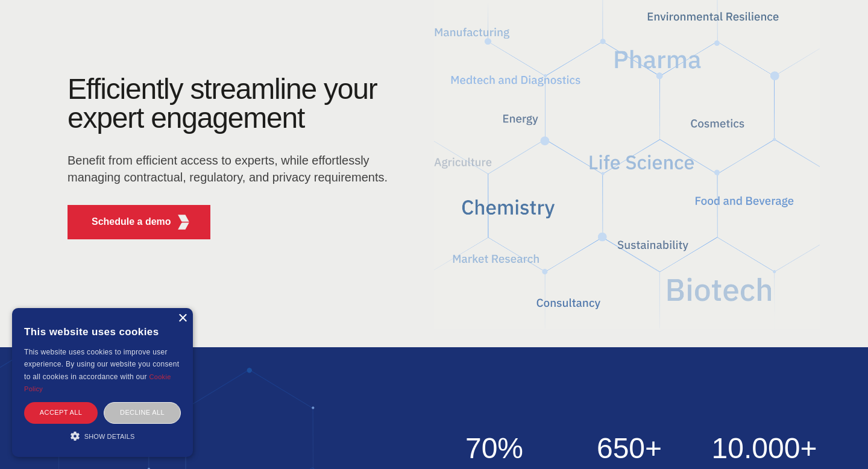 The width and height of the screenshot is (868, 469). What do you see at coordinates (182, 318) in the screenshot?
I see `div: Close` at bounding box center [182, 318].